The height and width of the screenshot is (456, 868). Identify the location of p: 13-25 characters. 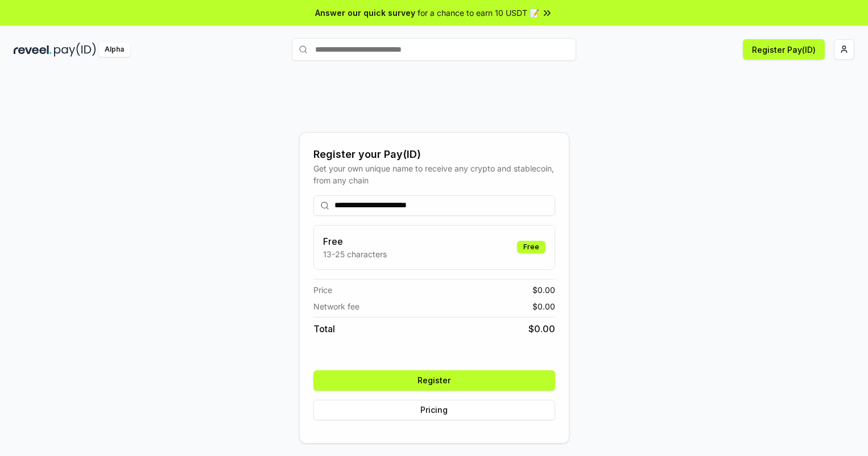
(355, 254).